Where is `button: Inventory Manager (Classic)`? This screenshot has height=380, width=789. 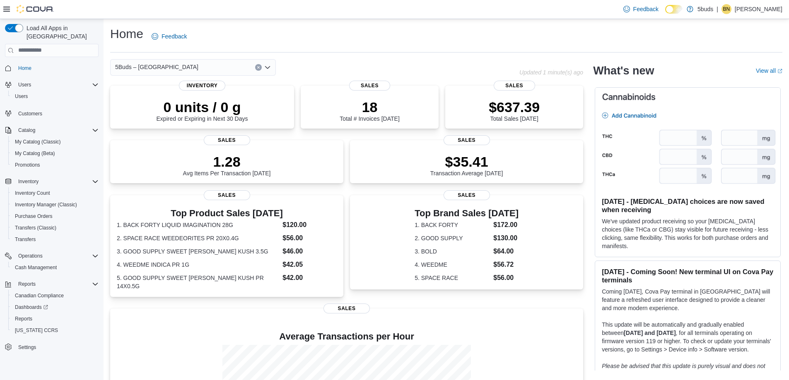
button: Inventory Manager (Classic) is located at coordinates (55, 205).